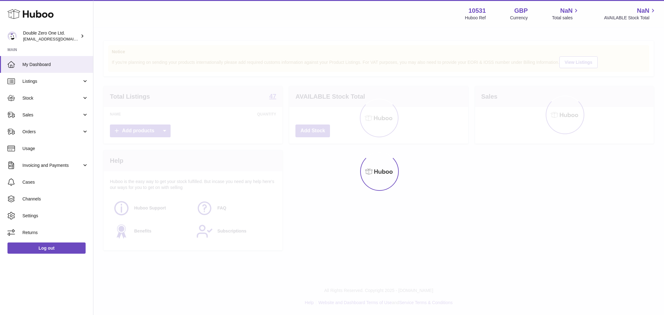 The height and width of the screenshot is (315, 664). I want to click on span: Cases, so click(55, 182).